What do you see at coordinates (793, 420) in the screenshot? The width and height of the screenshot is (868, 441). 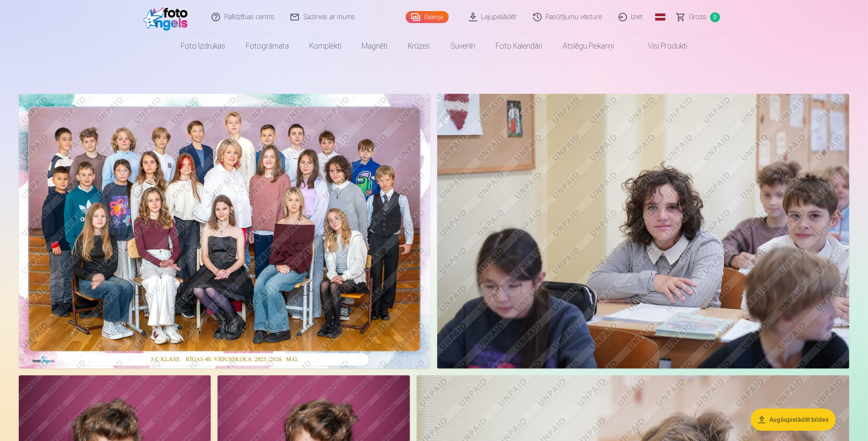 I see `button: Augšupielādēt bildes` at bounding box center [793, 420].